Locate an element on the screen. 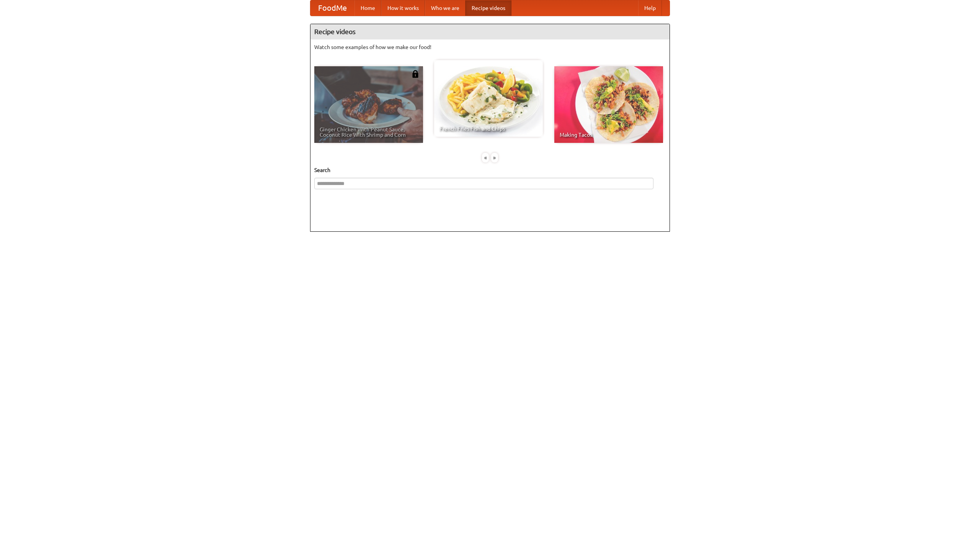 This screenshot has height=542, width=980. span: Making Tacos is located at coordinates (609, 135).